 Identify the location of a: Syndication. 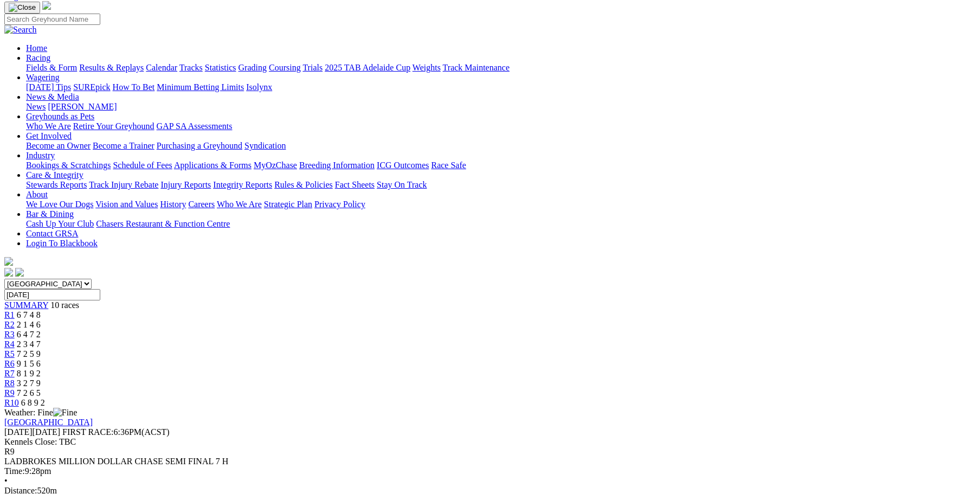
(265, 145).